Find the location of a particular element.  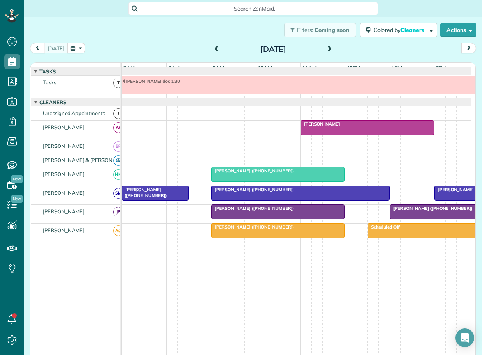

span: SM is located at coordinates (118, 193).